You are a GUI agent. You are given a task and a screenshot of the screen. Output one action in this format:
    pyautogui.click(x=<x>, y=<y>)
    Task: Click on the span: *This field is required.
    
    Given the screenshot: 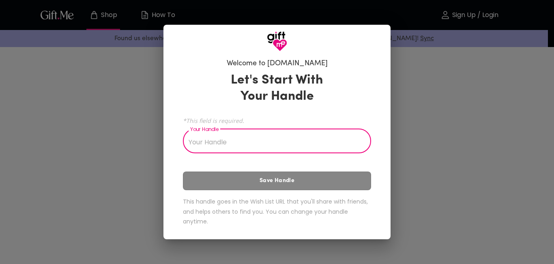 What is the action you would take?
    pyautogui.click(x=277, y=120)
    